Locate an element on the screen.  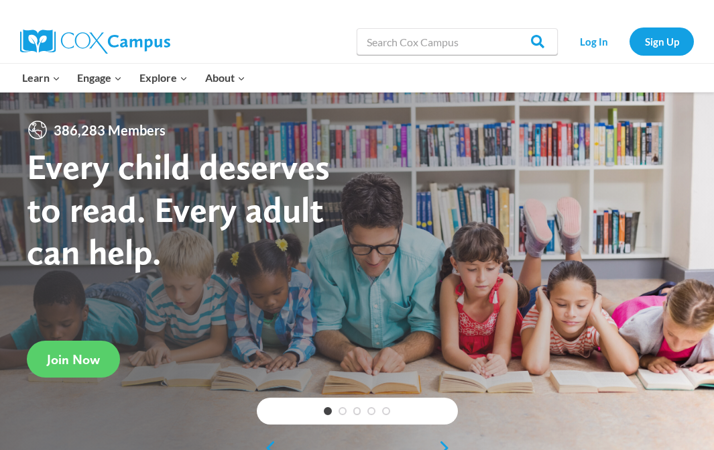
a: 5 is located at coordinates (386, 411).